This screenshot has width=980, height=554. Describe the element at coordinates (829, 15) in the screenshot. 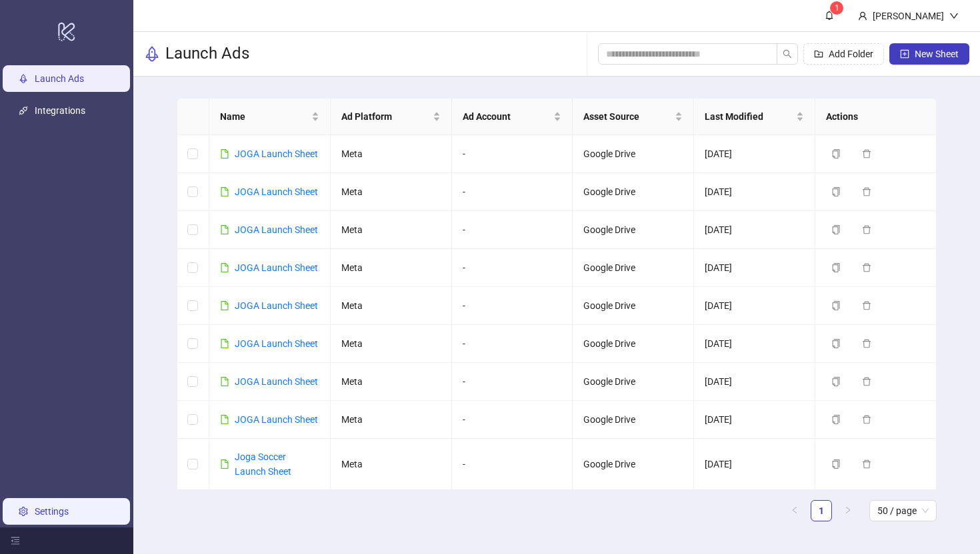

I see `span: bell` at that location.